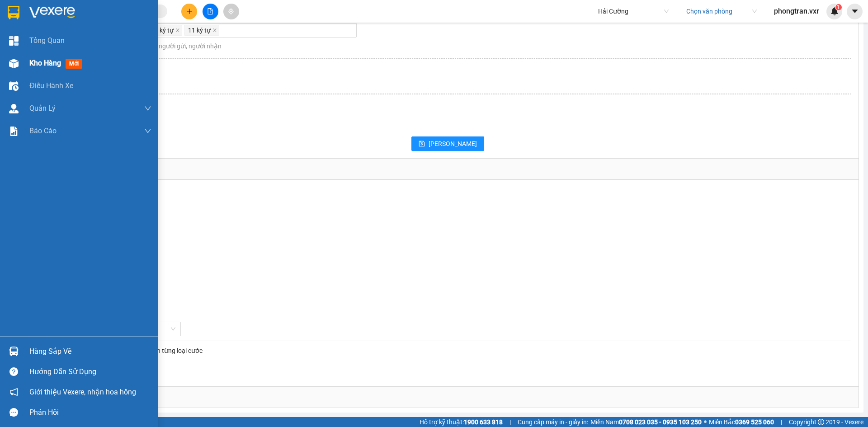  What do you see at coordinates (461, 422) in the screenshot?
I see `span: Hỗ trợ kỹ thuật:` at bounding box center [461, 422].